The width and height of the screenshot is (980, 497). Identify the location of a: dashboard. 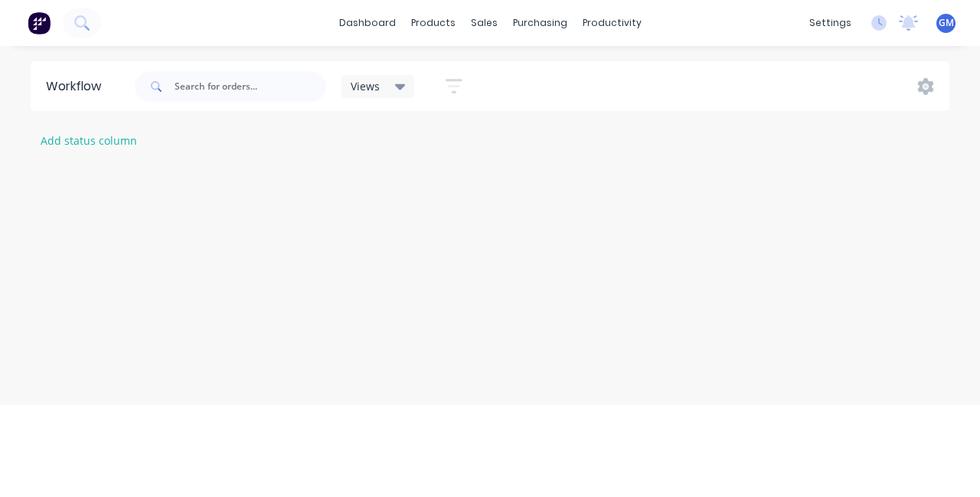
(368, 23).